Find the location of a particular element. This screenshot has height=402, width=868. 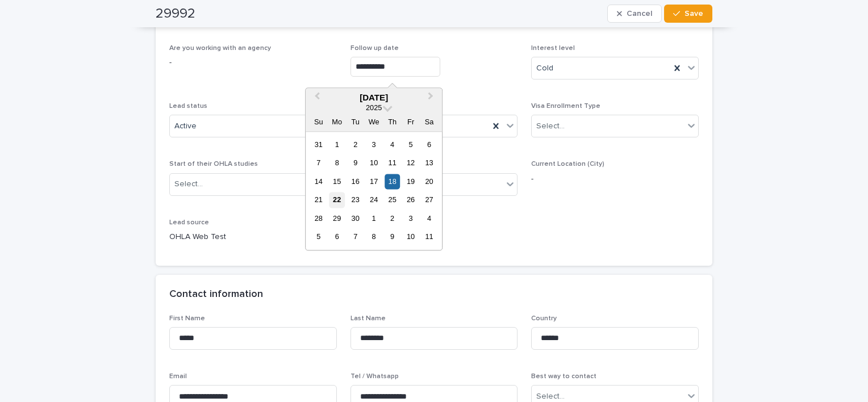

span: Active is located at coordinates (185, 126).